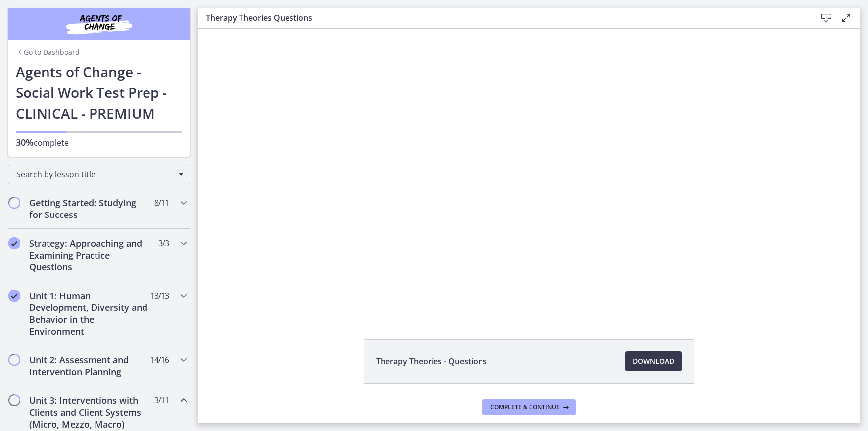 The width and height of the screenshot is (868, 431). Describe the element at coordinates (529, 407) in the screenshot. I see `button: Complete & continue` at that location.